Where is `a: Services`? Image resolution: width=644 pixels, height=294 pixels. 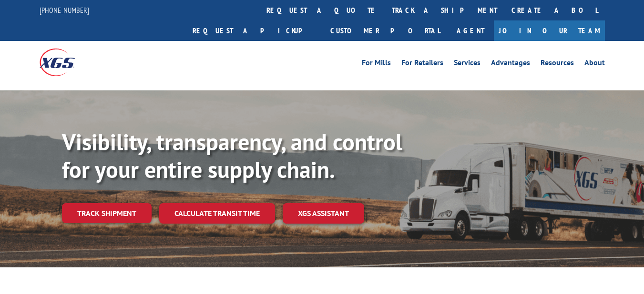 a: Services is located at coordinates (467, 65).